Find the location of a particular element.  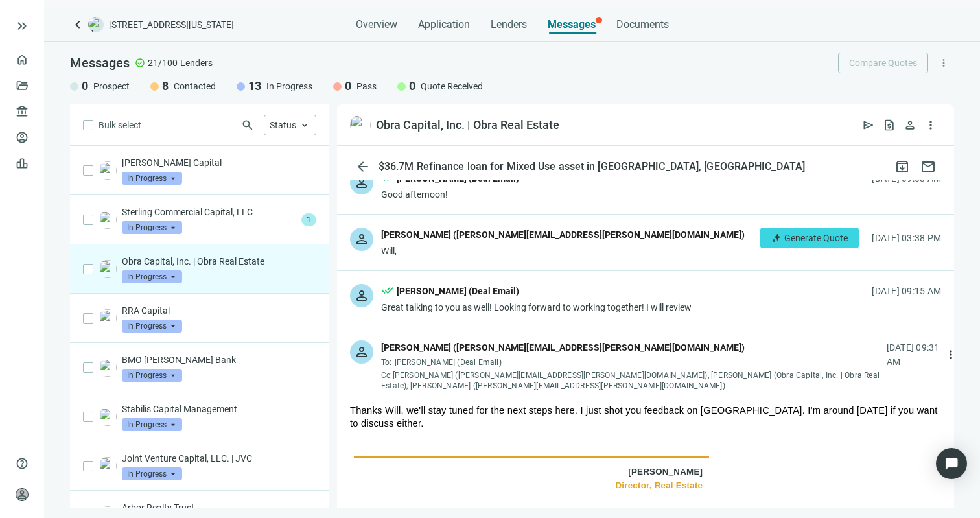

img: 87abcddb-2d1f-4714-9c87-0625dcd3851b is located at coordinates (108, 220).